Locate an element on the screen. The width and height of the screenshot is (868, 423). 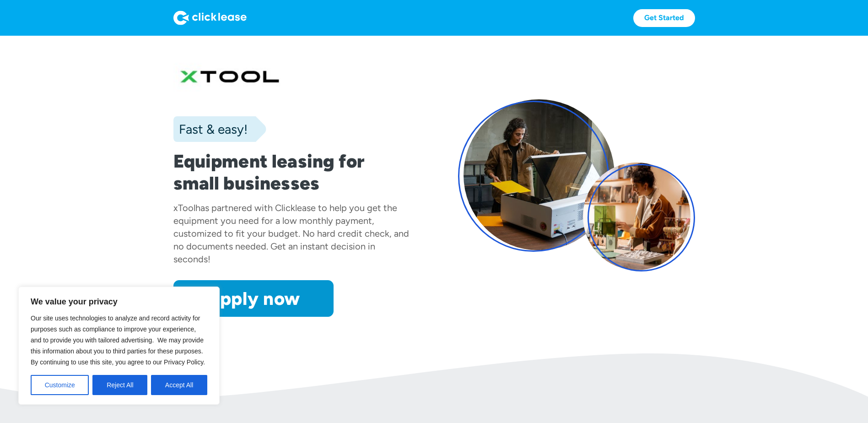
div: We value your privacy is located at coordinates (119, 345).